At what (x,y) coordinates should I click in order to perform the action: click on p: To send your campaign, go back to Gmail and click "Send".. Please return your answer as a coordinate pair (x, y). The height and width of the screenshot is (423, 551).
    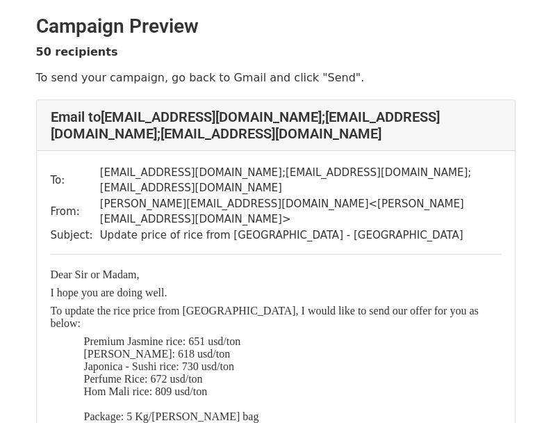
    Looking at the image, I should click on (276, 77).